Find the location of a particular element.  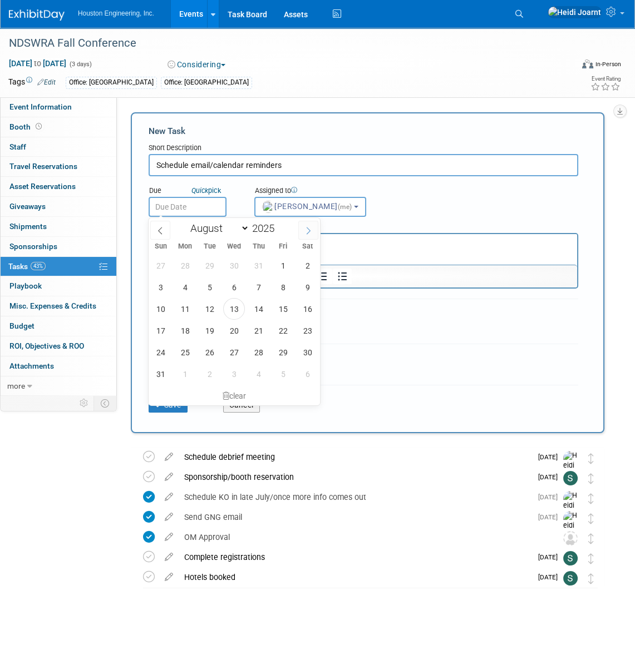

div: Schedule debrief meeting is located at coordinates (355, 457).